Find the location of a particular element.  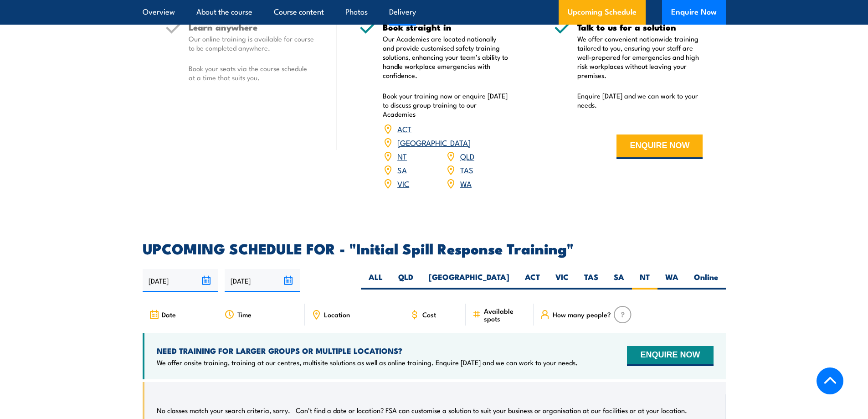

a: SA is located at coordinates (402, 170).